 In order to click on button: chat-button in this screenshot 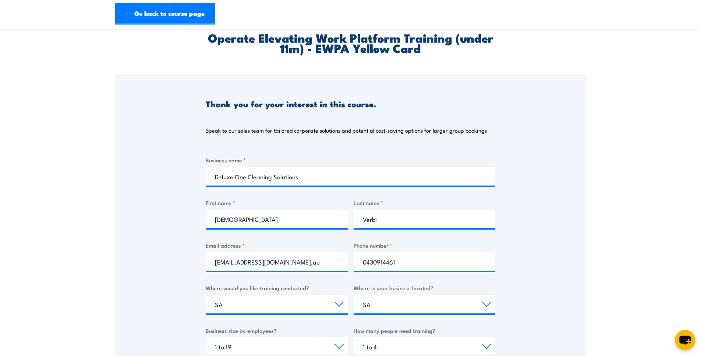, I will do `click(685, 340)`.